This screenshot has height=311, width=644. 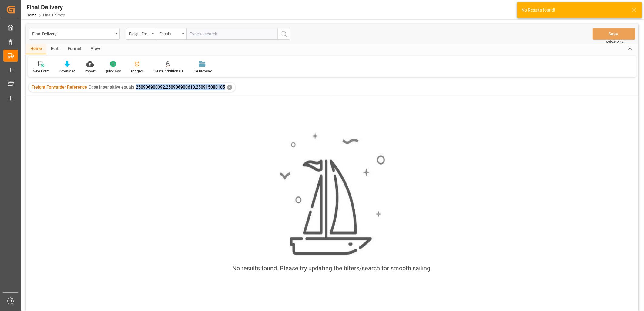 I want to click on button: Save, so click(x=614, y=34).